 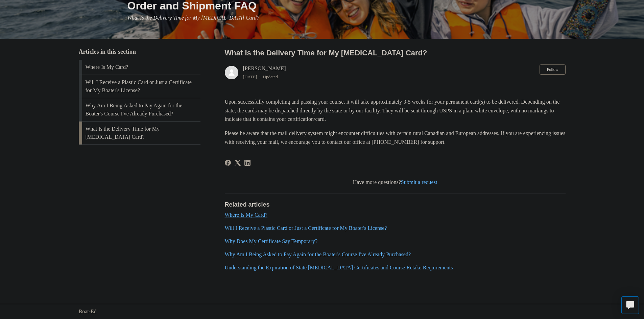 What do you see at coordinates (419, 182) in the screenshot?
I see `a: Submit a request` at bounding box center [419, 182].